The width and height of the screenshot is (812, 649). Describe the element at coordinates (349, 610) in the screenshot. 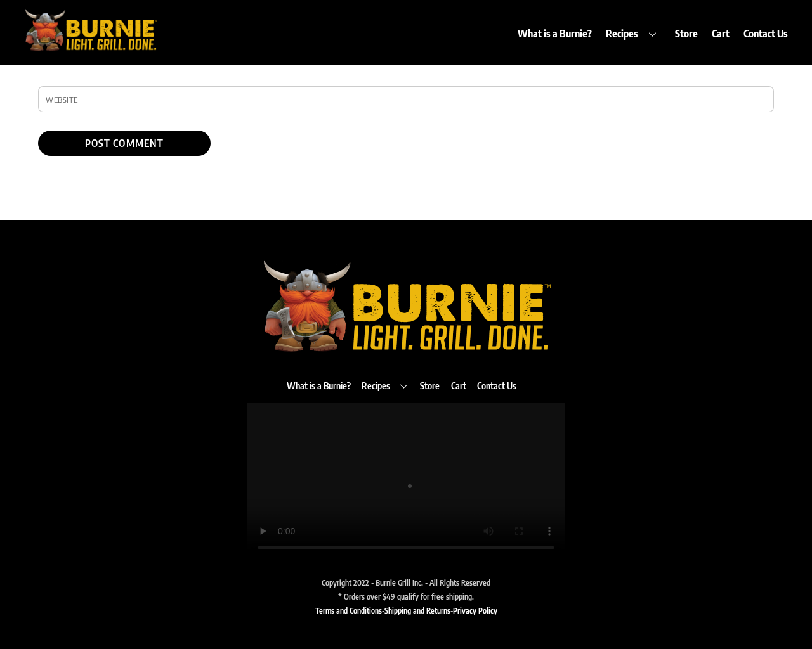

I see `a: Terms and Conditions` at that location.